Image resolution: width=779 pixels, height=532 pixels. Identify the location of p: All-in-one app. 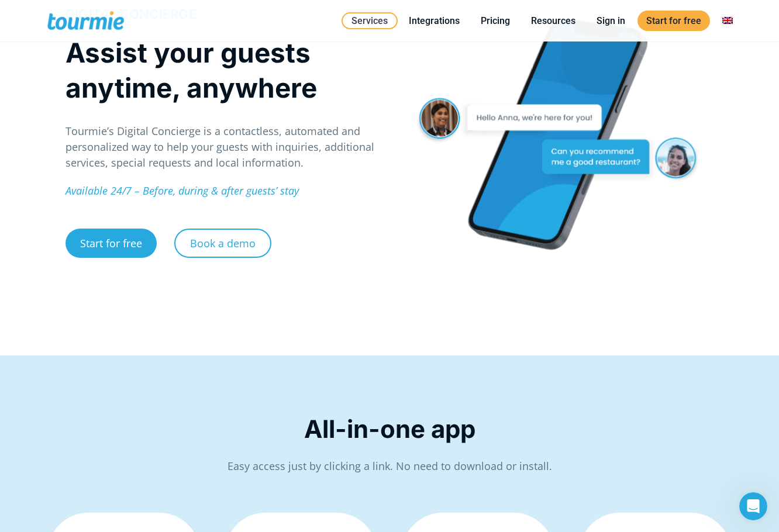
(390, 429).